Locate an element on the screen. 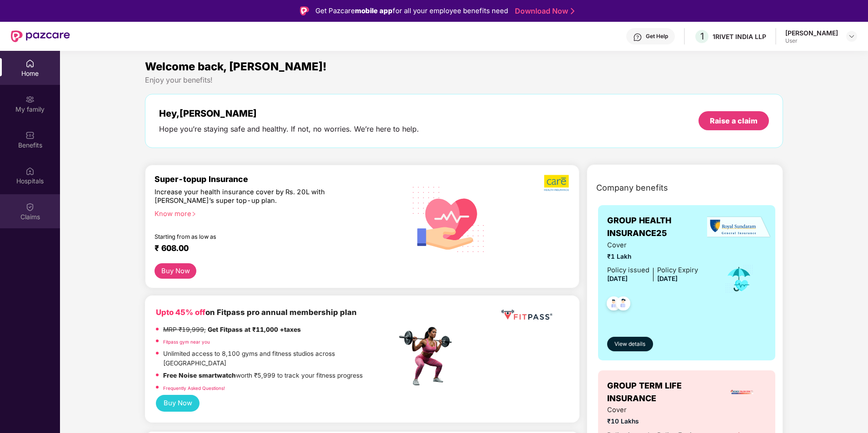 This screenshot has width=868, height=433. img: svg+xml;base64,PHN2ZyBpZD0iSG9tZSIgeG1sbnM9Imh0dHA6Ly93d3cudzMub3JnLzIwMDAvc3ZnIiB3aWR0aD0iMjAiIG... is located at coordinates (30, 64).